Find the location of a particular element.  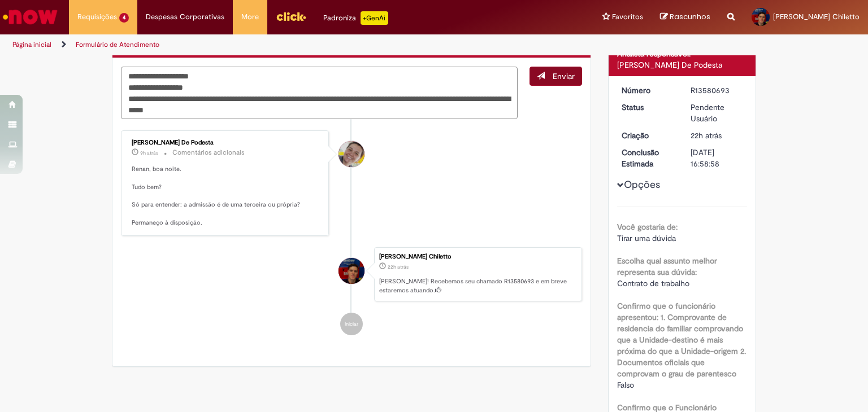

small: Comentários adicionais is located at coordinates (208, 152).